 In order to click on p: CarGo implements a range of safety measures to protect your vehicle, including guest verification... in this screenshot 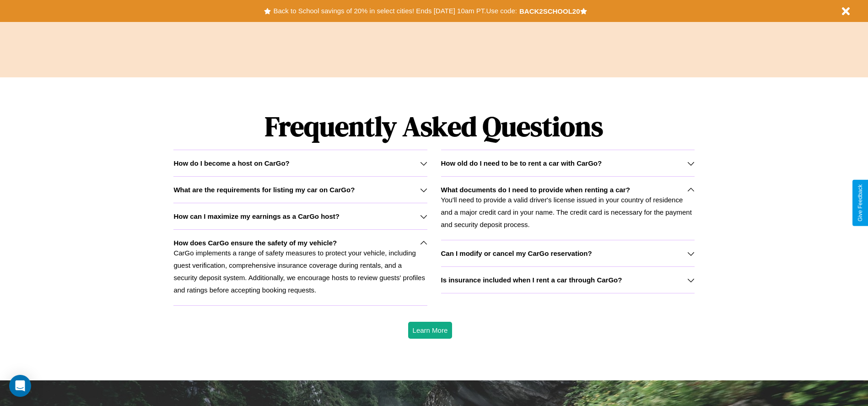, I will do `click(300, 271)`.